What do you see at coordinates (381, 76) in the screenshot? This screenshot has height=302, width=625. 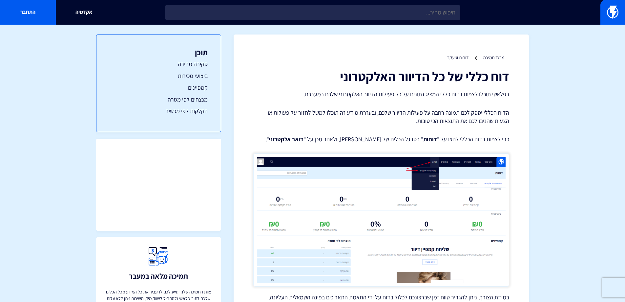 I see `h1: דוח כללי של כל הדיוור האלקטרוני` at bounding box center [381, 76].